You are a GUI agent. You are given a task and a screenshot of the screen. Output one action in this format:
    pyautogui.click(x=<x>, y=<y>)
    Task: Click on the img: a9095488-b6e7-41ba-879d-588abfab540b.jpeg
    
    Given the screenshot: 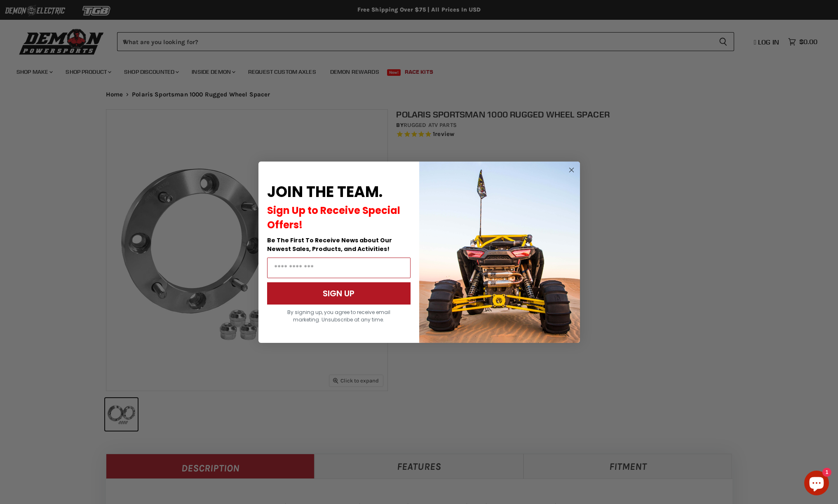 What is the action you would take?
    pyautogui.click(x=500, y=252)
    